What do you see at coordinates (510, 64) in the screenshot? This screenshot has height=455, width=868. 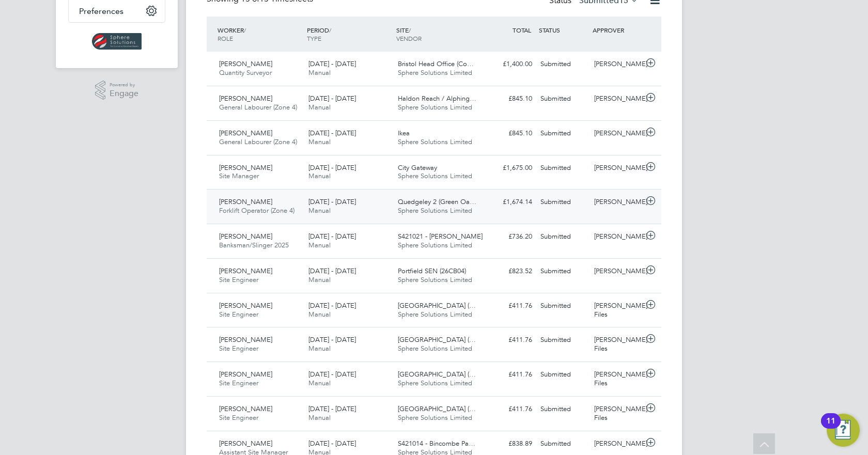 I see `div: £1,400.00` at bounding box center [510, 64].